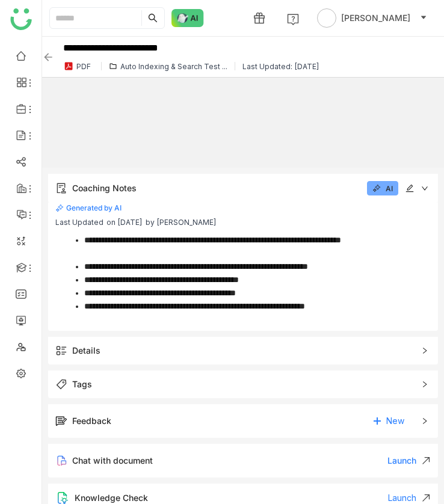 The image size is (444, 504). I want to click on div: Knowledge Check, so click(111, 497).